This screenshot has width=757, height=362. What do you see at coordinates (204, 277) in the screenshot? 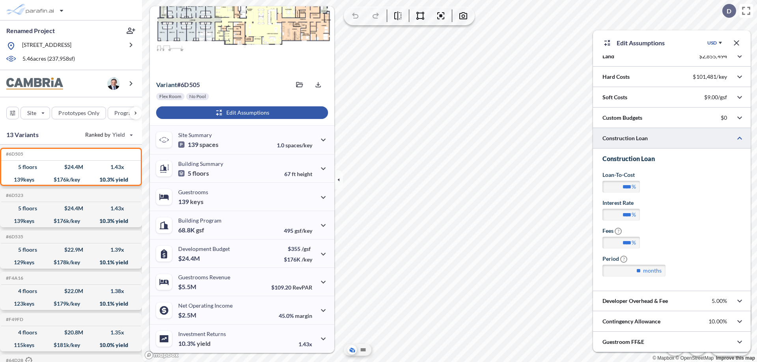
I see `p: Guestrooms Revenue` at bounding box center [204, 277].